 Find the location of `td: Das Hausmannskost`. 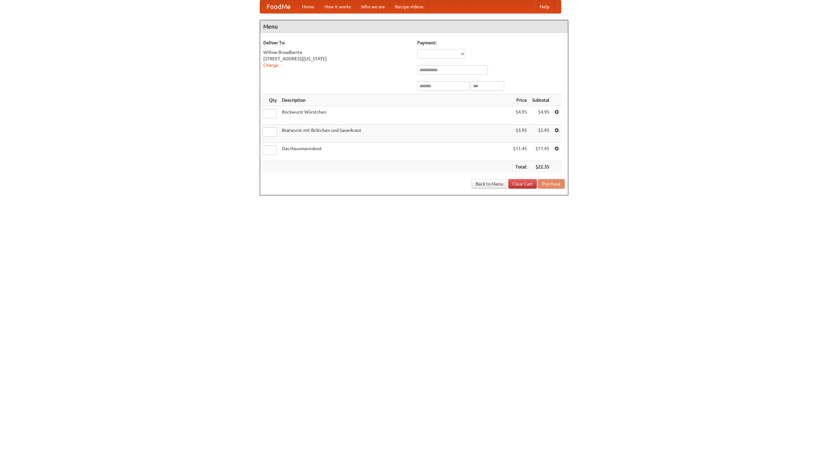

td: Das Hausmannskost is located at coordinates (395, 152).